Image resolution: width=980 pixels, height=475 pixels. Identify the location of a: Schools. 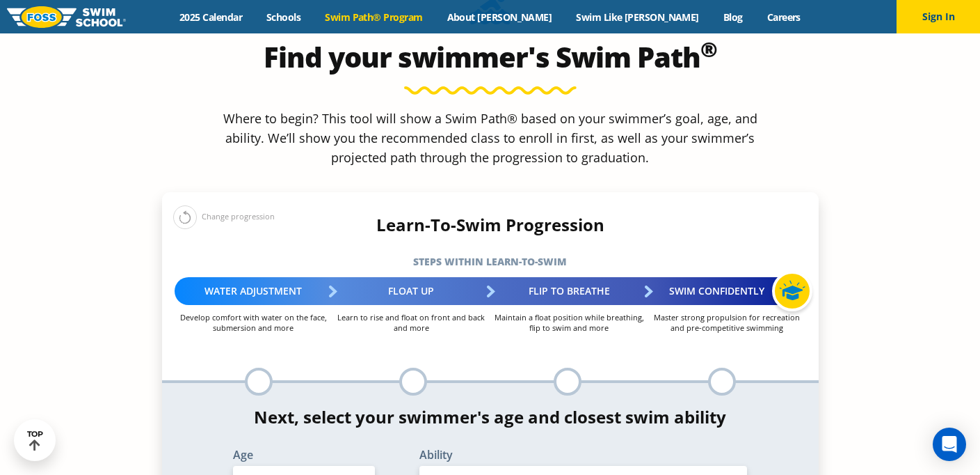
(284, 17).